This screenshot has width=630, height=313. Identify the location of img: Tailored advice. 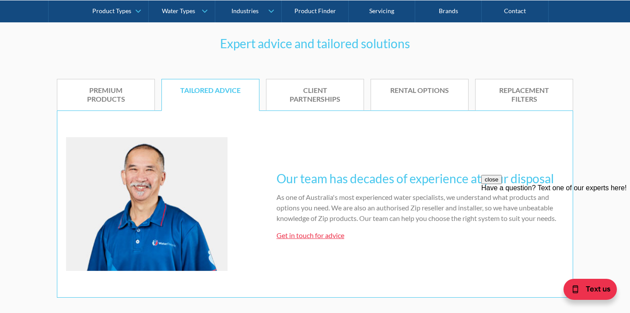
(147, 204).